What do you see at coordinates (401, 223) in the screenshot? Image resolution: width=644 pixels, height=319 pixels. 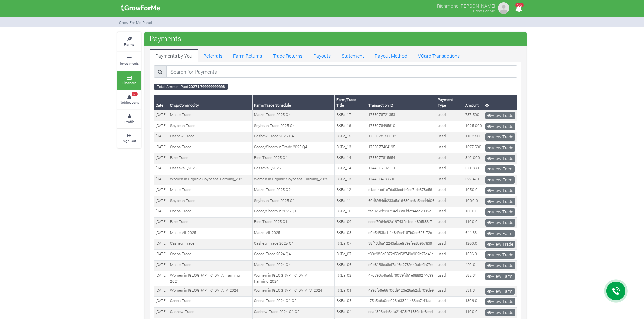 I see `td: edee7064c92a197432c1cdf4805f33f7` at bounding box center [401, 223].